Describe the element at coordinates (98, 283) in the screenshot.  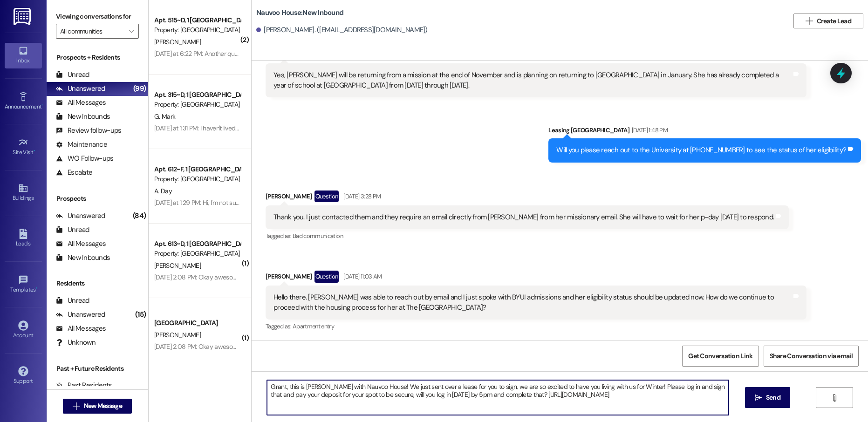
I see `div: Residents` at that location.